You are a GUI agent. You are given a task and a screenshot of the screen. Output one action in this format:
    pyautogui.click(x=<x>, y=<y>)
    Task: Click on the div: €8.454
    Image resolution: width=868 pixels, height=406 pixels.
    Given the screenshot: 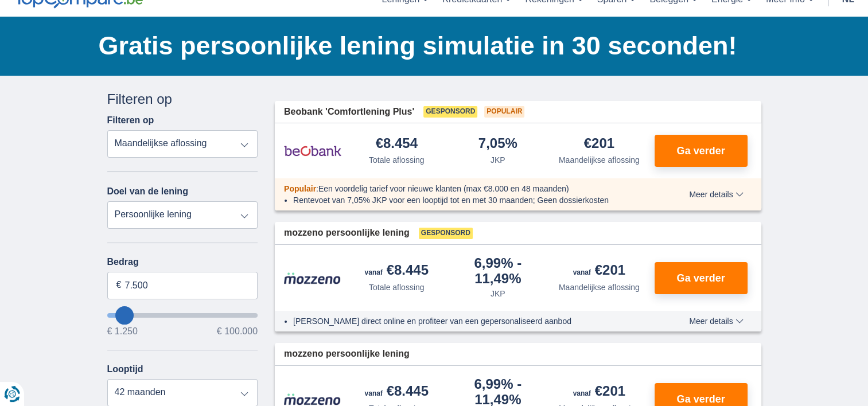 What is the action you would take?
    pyautogui.click(x=396, y=144)
    